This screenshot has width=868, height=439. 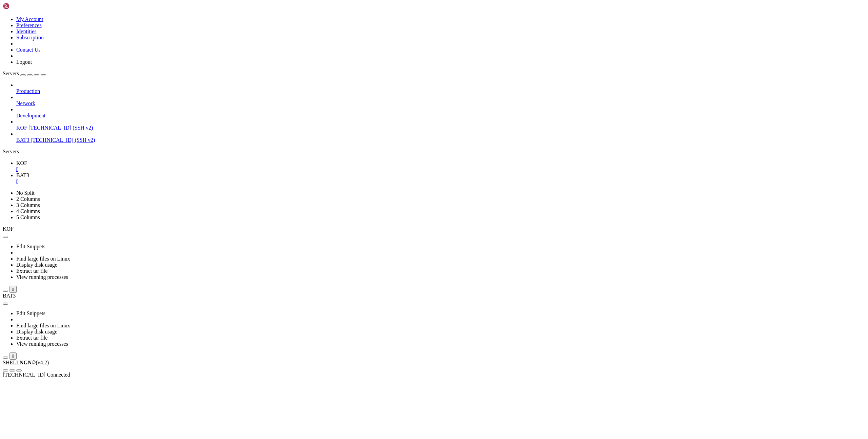 What do you see at coordinates (25, 193) in the screenshot?
I see `a: No Split` at bounding box center [25, 193].